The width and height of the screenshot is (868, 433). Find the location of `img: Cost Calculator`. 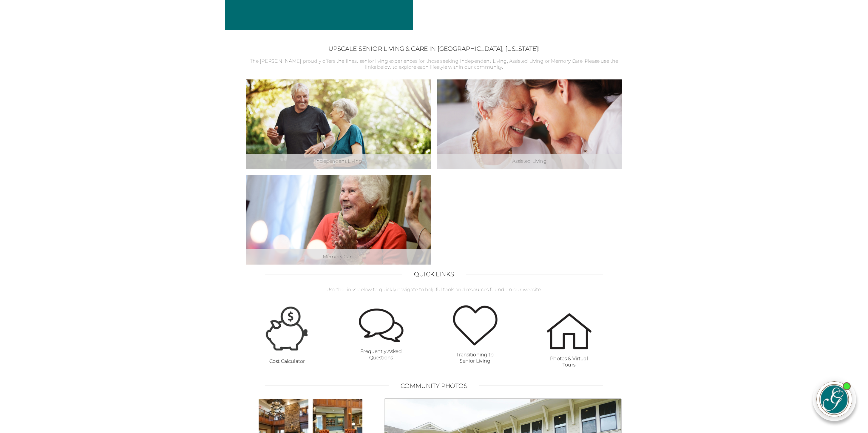

img: Cost Calculator is located at coordinates (288, 329).